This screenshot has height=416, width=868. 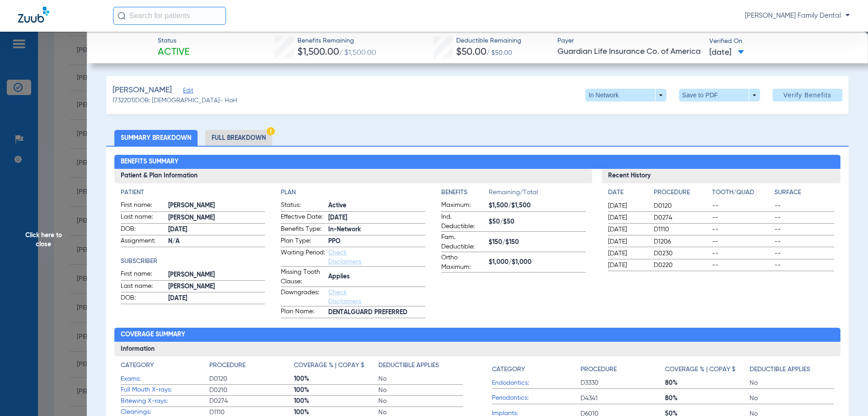 I want to click on span: Downgrades:, so click(x=303, y=297).